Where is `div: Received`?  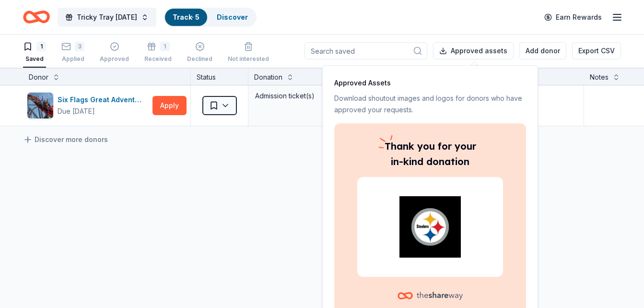 div: Received is located at coordinates (158, 59).